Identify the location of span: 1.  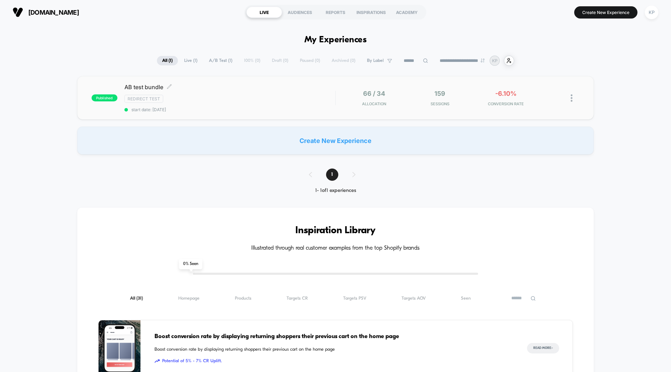
(332, 174).